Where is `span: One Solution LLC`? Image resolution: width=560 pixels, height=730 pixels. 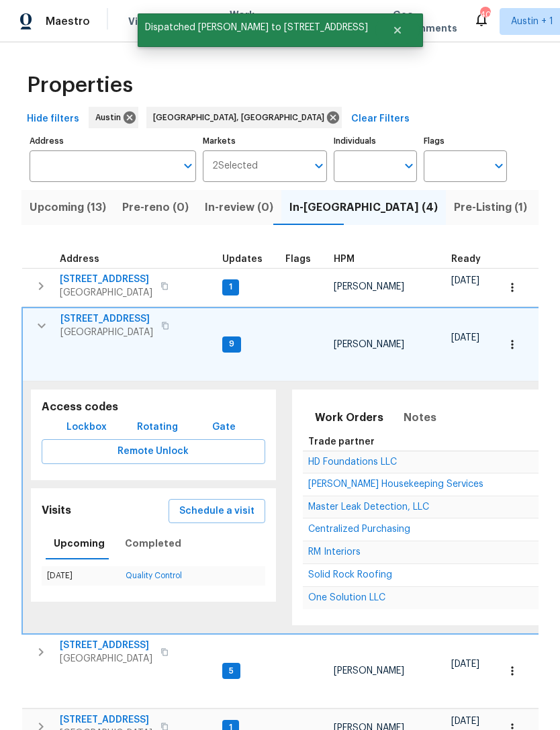 span: One Solution LLC is located at coordinates (346, 597).